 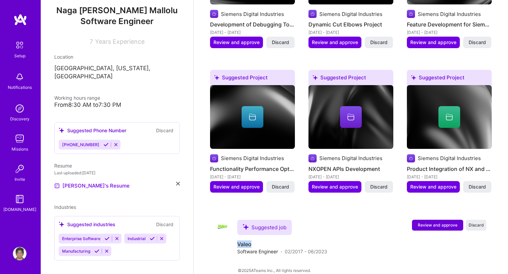 I want to click on img: logo, so click(x=20, y=20).